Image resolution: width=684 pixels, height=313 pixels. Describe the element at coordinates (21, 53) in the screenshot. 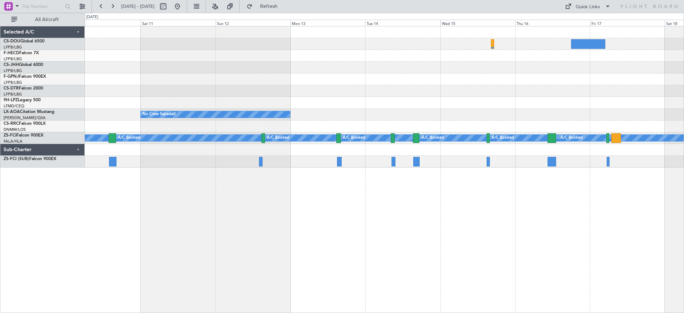

I see `a: F-HECDFalcon 7X` at that location.